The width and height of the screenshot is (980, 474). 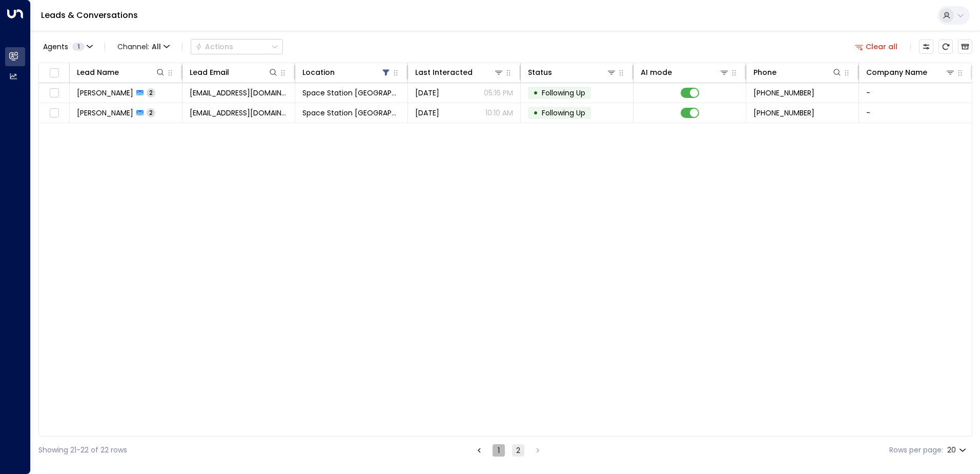 I want to click on span: Aug 01, 2025, so click(x=427, y=112).